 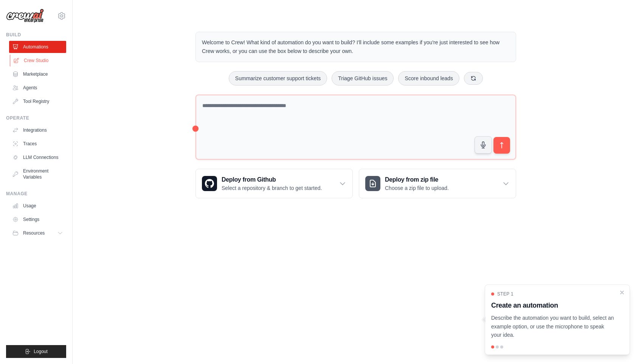 I want to click on button: Score inbound leads, so click(x=429, y=78).